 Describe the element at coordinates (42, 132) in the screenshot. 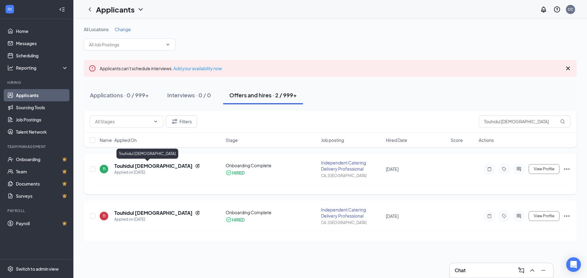

I see `a: Talent Network` at that location.